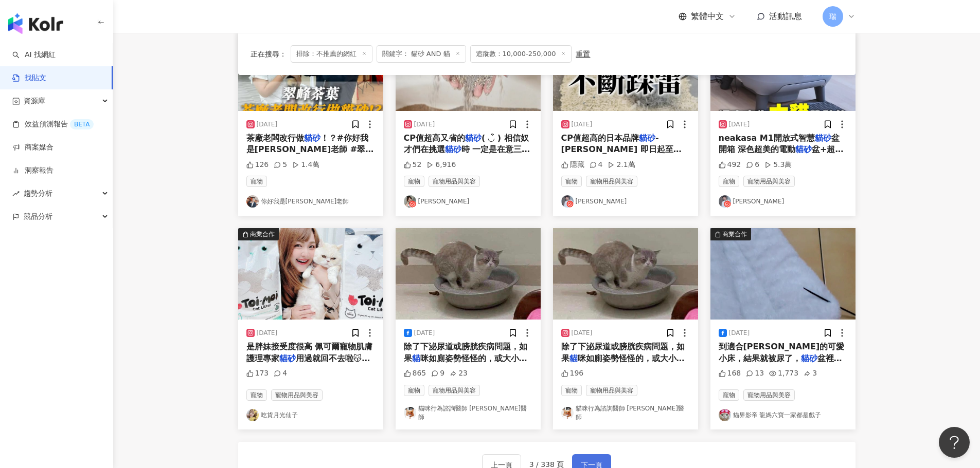  What do you see at coordinates (810, 374) in the screenshot?
I see `div: 3` at bounding box center [810, 374].